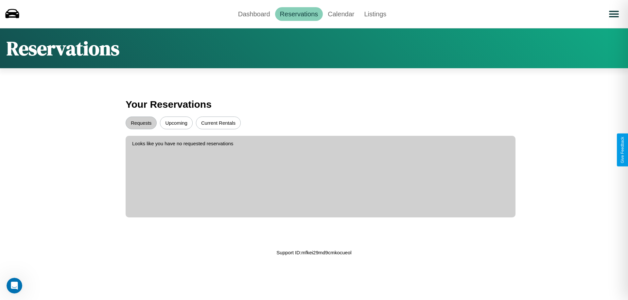 This screenshot has height=300, width=628. Describe the element at coordinates (141, 123) in the screenshot. I see `button: Requests` at that location.